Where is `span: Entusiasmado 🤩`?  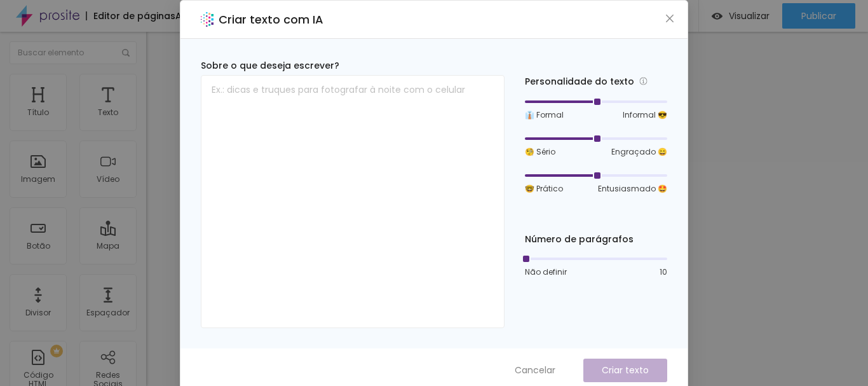 span: Entusiasmado 🤩 is located at coordinates (632, 189).